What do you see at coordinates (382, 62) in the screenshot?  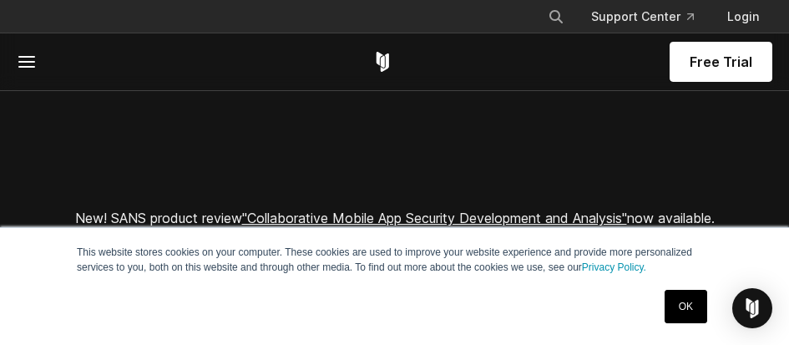 I see `a: Corellium Home` at bounding box center [382, 62].